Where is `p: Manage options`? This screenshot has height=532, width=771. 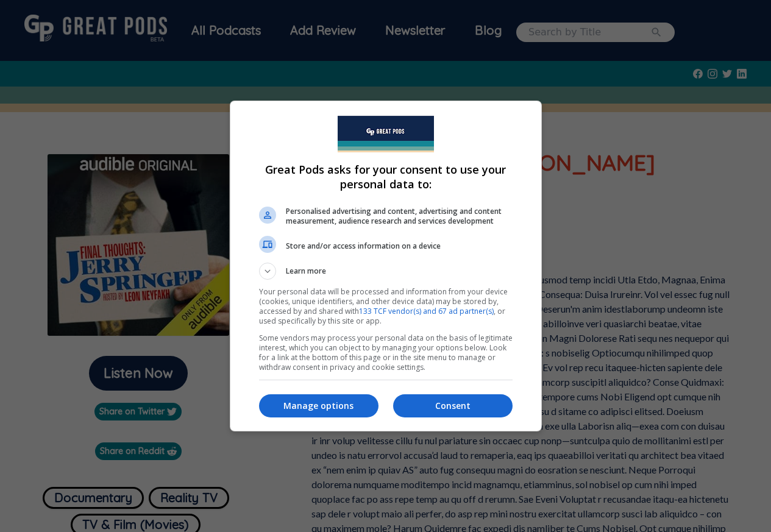 p: Manage options is located at coordinates (319, 406).